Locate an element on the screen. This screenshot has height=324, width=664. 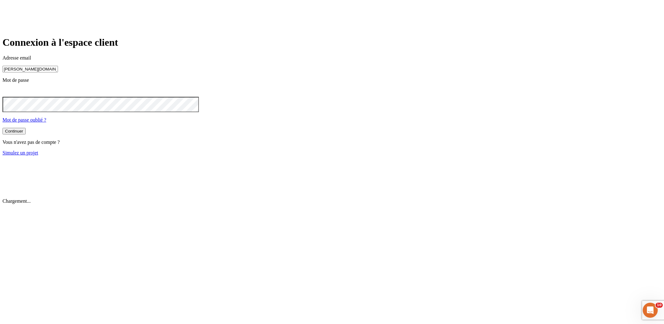
p: Chargement... is located at coordinates (332, 201).